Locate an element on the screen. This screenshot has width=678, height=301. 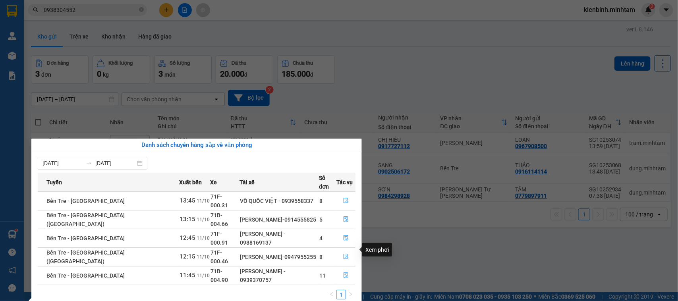
div: VÕ QUỐC VIỆT - 0939558337 is located at coordinates (279, 201).